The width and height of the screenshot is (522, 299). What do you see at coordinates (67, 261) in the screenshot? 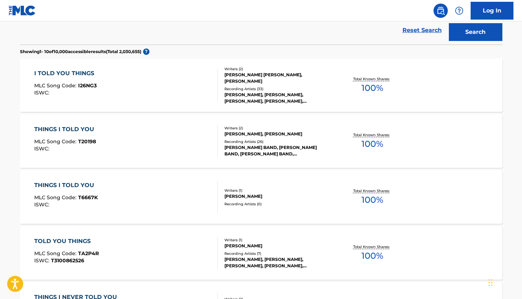
I see `span: T3100862526` at bounding box center [67, 261].